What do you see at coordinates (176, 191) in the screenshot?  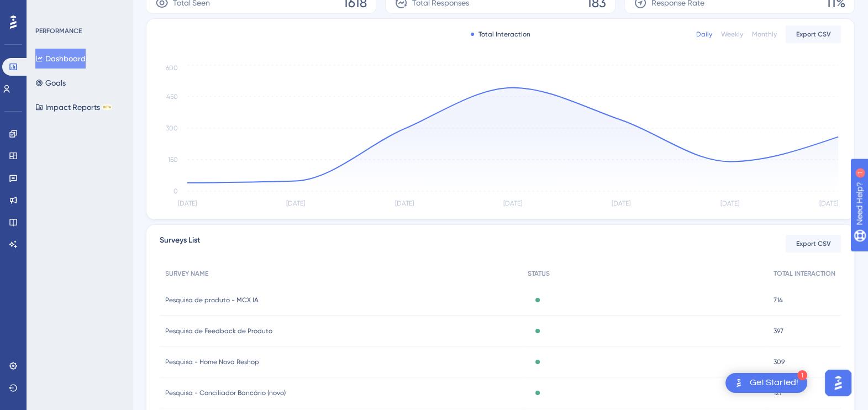 I see `tspan: 0` at bounding box center [176, 191].